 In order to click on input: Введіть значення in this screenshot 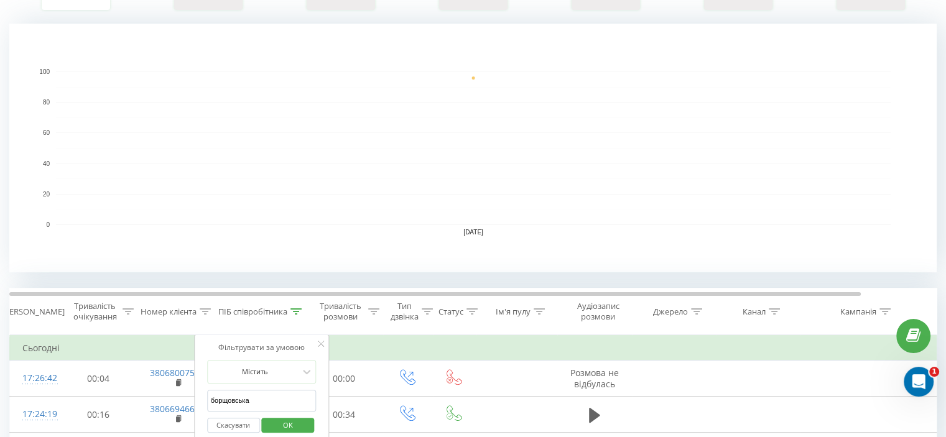, I will do `click(262, 401)`.